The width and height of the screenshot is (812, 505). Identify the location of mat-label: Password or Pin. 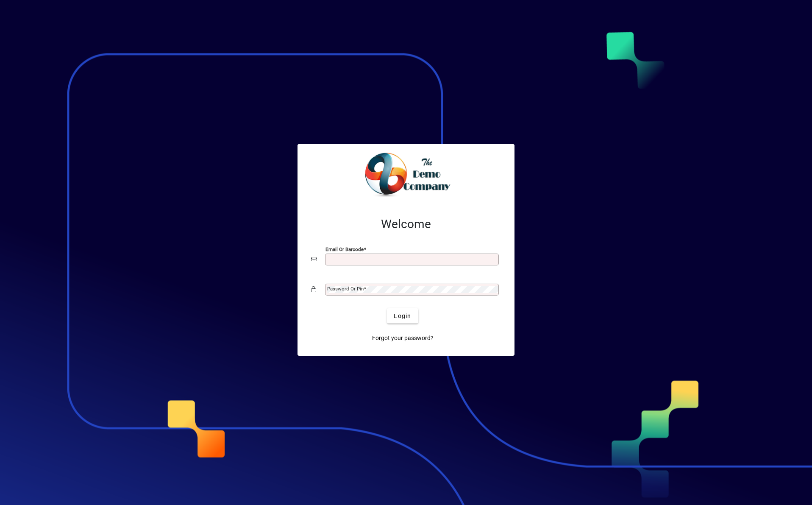
(345, 289).